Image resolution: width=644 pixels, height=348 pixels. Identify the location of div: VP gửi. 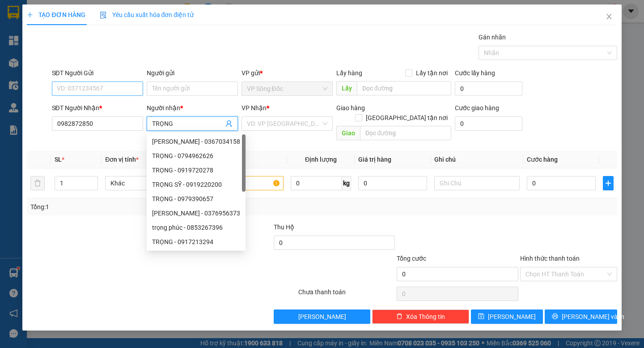
(287, 73).